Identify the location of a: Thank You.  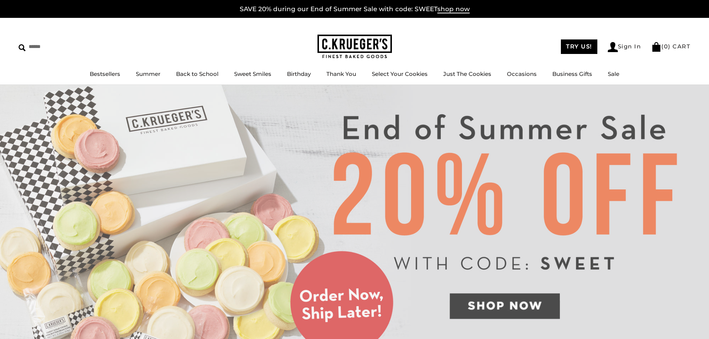
(341, 74).